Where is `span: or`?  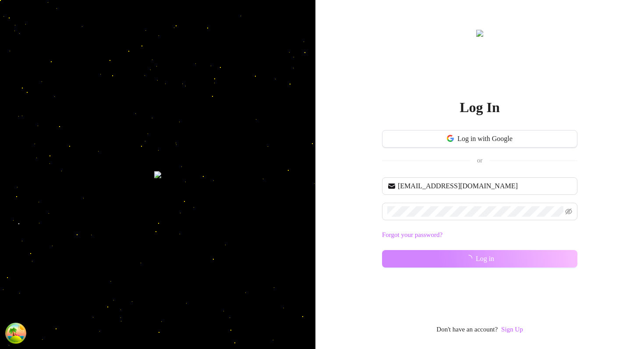
span: or is located at coordinates (479, 161).